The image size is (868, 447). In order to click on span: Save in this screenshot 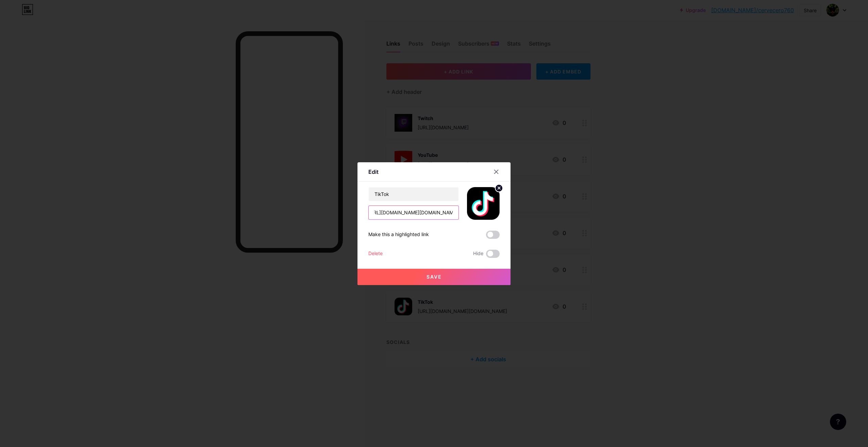, I will do `click(434, 277)`.